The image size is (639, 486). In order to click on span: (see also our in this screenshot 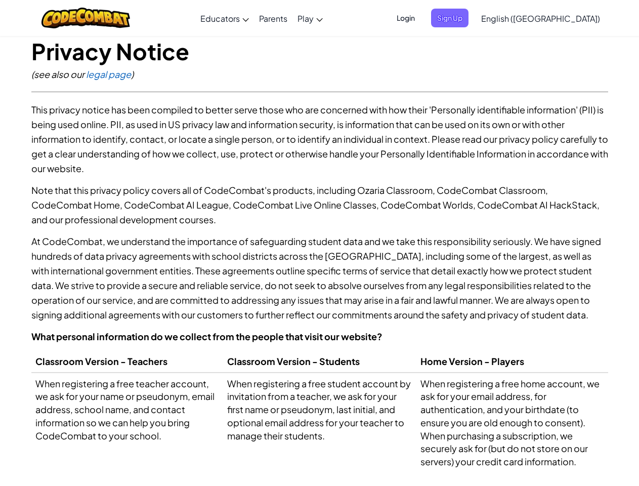, I will do `click(59, 74)`.